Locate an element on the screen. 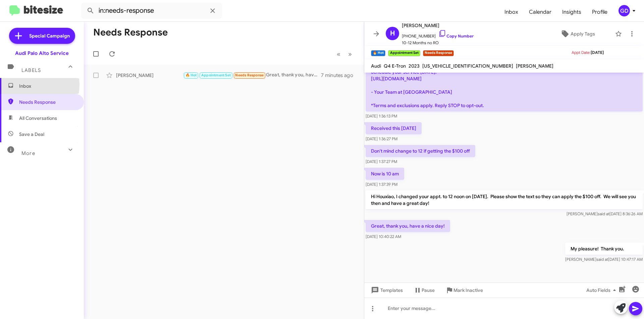  span: Pause is located at coordinates (428, 290).